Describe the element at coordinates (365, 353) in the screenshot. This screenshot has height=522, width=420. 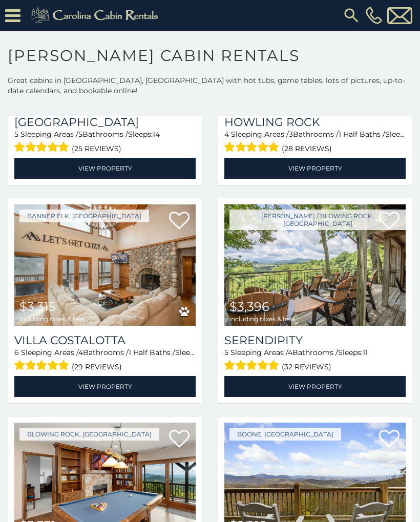
I see `span: 11` at that location.